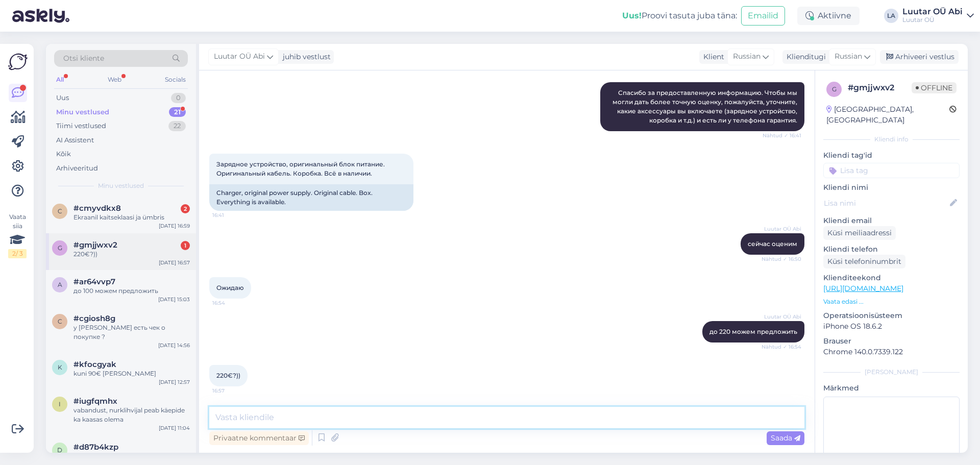 This screenshot has width=980, height=465. I want to click on div: 0, so click(178, 98).